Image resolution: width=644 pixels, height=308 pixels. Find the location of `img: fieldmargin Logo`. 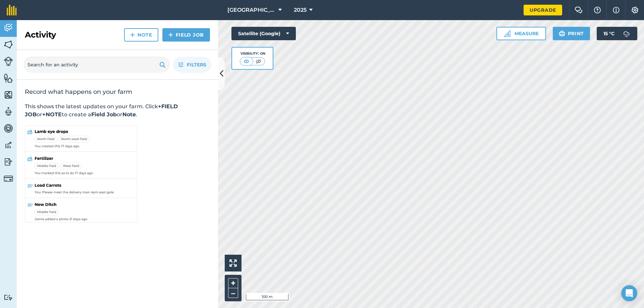

img: fieldmargin Logo is located at coordinates (12, 10).